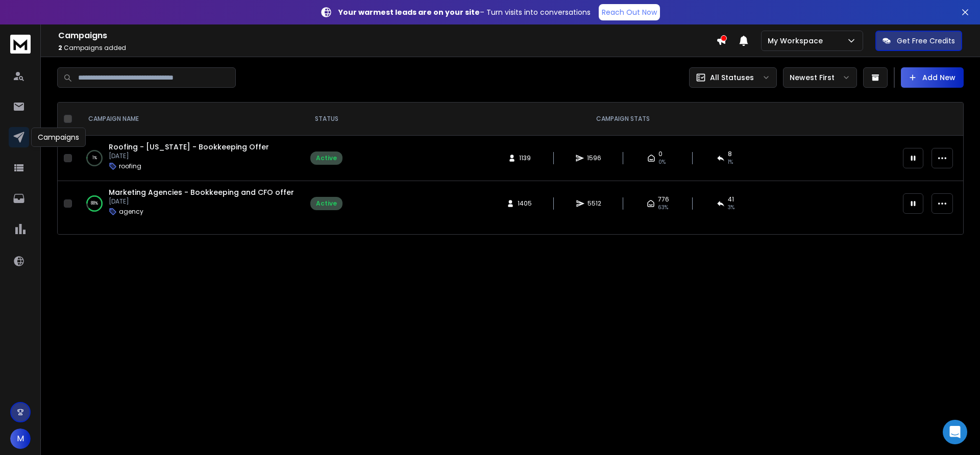  Describe the element at coordinates (387, 35) in the screenshot. I see `h1: Campaigns` at that location.